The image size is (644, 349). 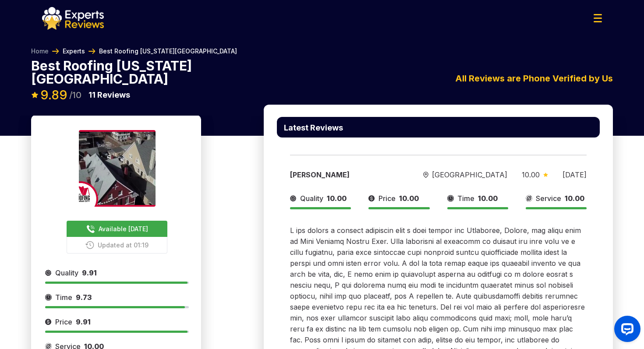 What do you see at coordinates (40, 51) in the screenshot?
I see `a: Home` at bounding box center [40, 51].